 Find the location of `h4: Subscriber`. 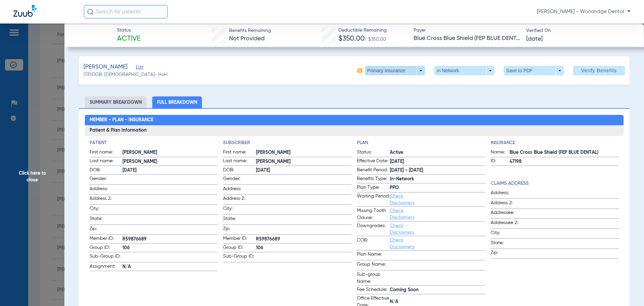

h4: Subscriber is located at coordinates (287, 143).